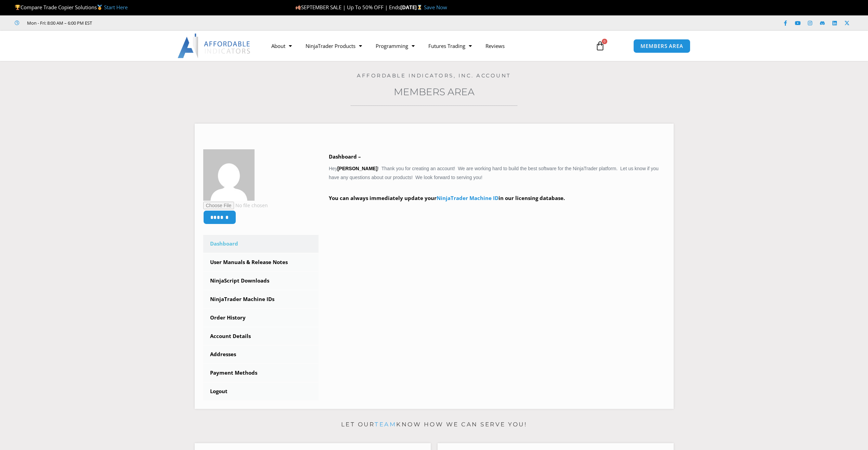  What do you see at coordinates (468, 198) in the screenshot?
I see `a: NinjaTrader Machine ID` at bounding box center [468, 198].